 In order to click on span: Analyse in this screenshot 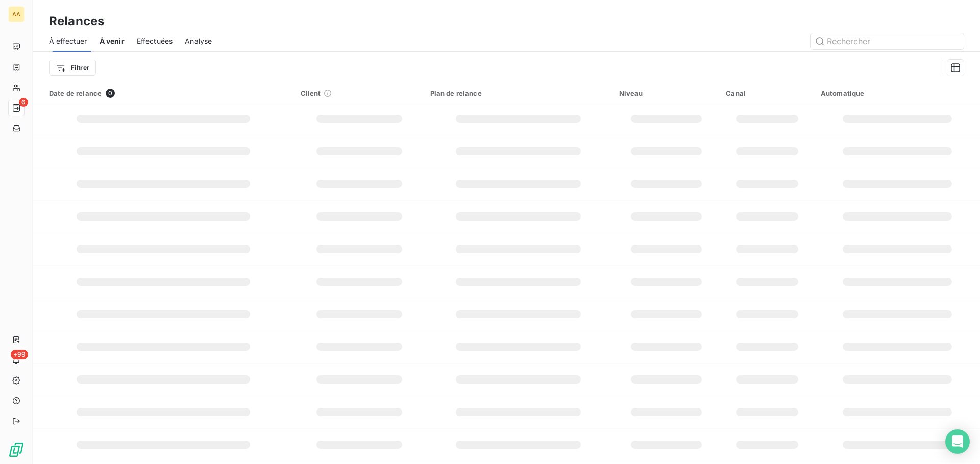, I will do `click(198, 42)`.